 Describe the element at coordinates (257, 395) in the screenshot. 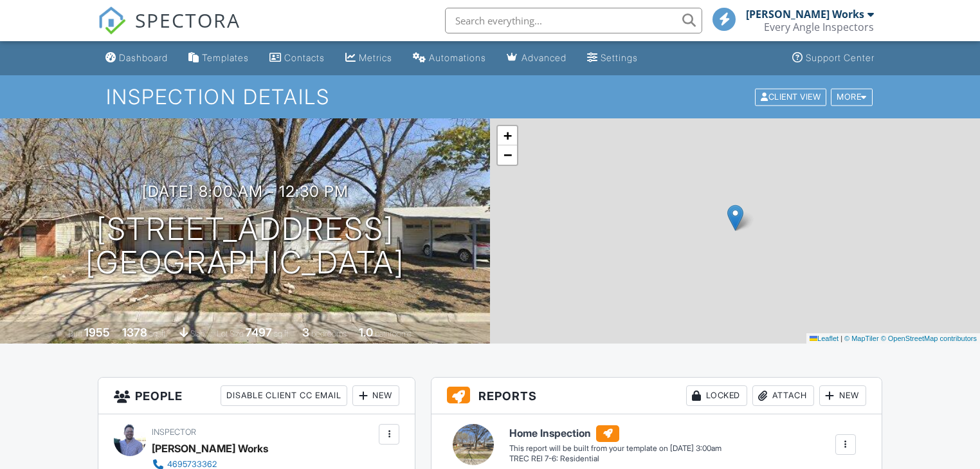

I see `h3: People` at that location.